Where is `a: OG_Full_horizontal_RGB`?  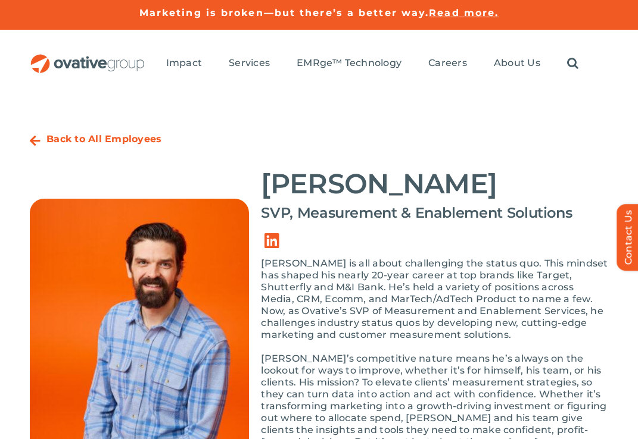 a: OG_Full_horizontal_RGB is located at coordinates (88, 58).